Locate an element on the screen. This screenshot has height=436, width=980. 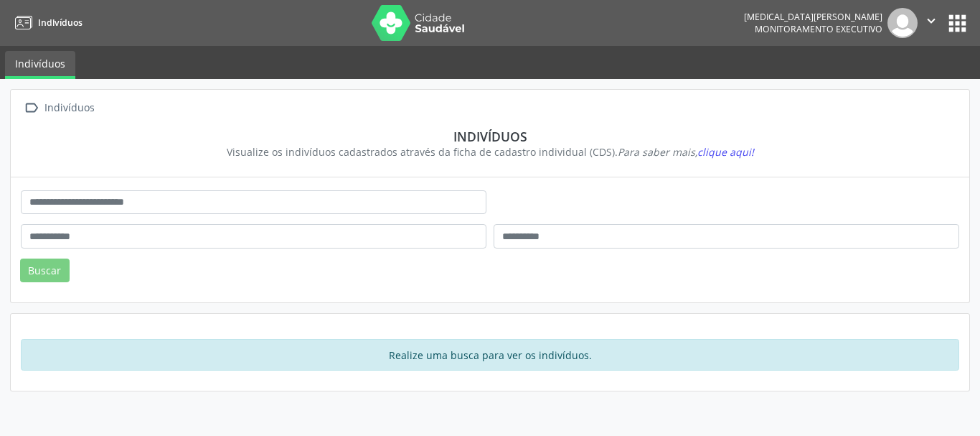
span: Monitoramento Executivo is located at coordinates (818, 29).